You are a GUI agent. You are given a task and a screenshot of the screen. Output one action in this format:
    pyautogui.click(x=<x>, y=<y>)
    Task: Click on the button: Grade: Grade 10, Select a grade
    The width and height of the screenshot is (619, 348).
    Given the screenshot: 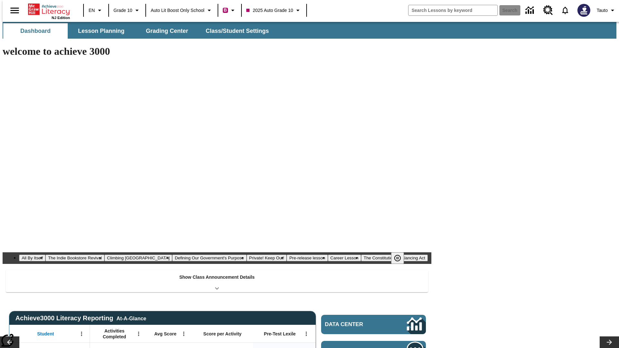 What is the action you would take?
    pyautogui.click(x=127, y=10)
    